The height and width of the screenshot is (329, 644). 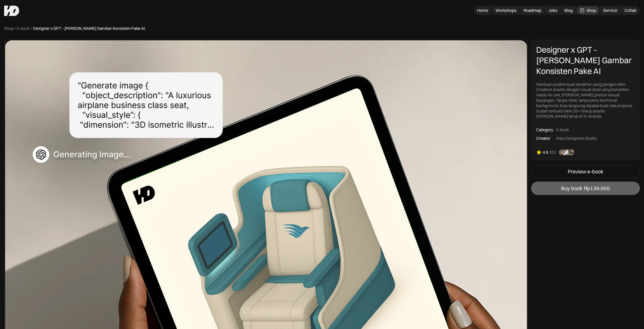 What do you see at coordinates (569, 10) in the screenshot?
I see `a: Blog` at bounding box center [569, 10].